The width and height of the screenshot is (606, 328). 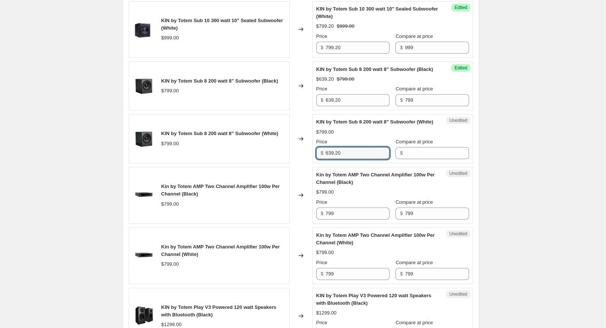 I want to click on div: $799.20, so click(x=325, y=26).